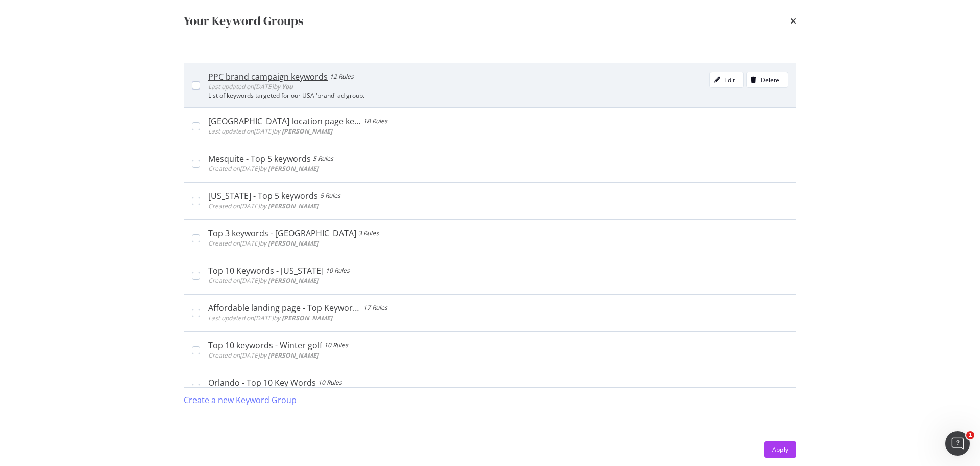  Describe the element at coordinates (341, 76) in the screenshot. I see `div: 12 Rules` at that location.